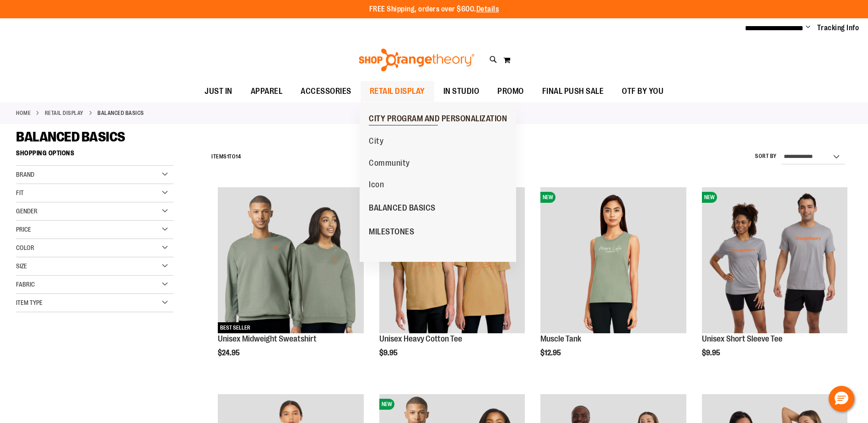 The height and width of the screenshot is (423, 868). What do you see at coordinates (643, 91) in the screenshot?
I see `span: OTF BY YOU` at bounding box center [643, 91].